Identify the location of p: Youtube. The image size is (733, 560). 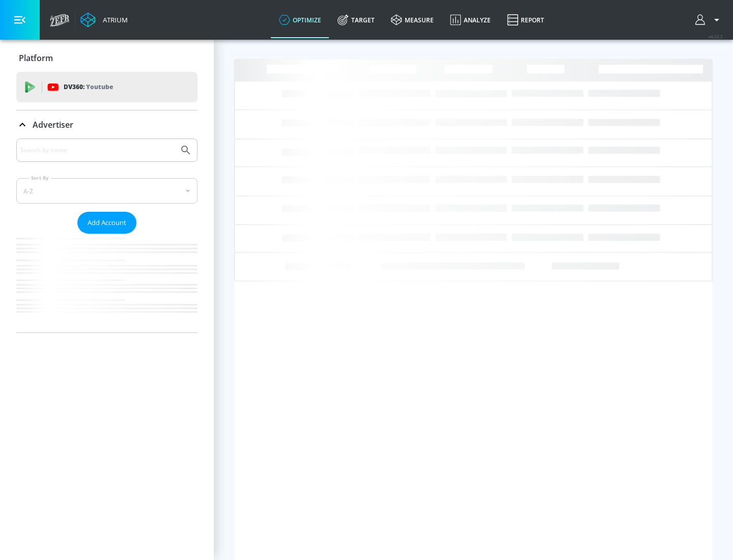
(99, 86).